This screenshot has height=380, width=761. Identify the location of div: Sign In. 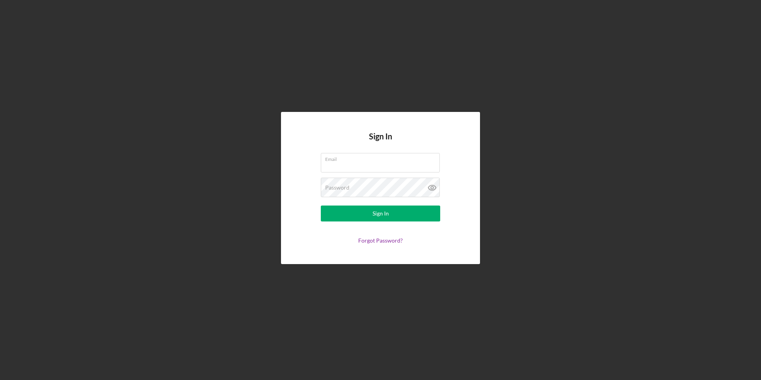
(380, 213).